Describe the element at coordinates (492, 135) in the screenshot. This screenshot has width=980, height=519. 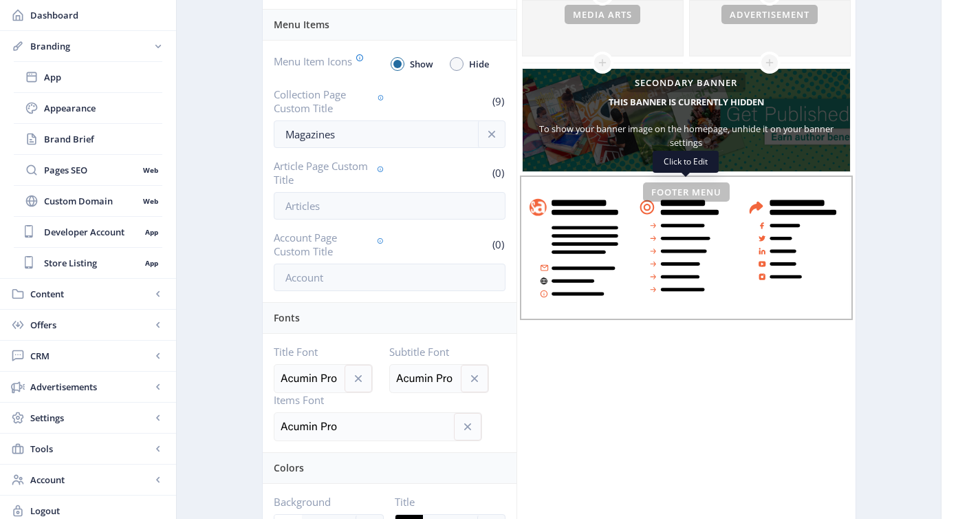
I see `button: info` at that location.